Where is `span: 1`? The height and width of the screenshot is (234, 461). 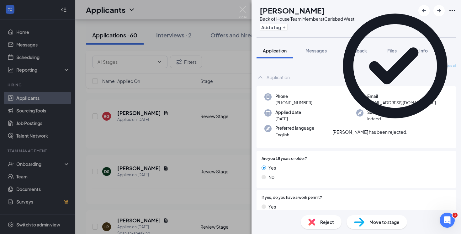
span: 1 is located at coordinates (455, 215).